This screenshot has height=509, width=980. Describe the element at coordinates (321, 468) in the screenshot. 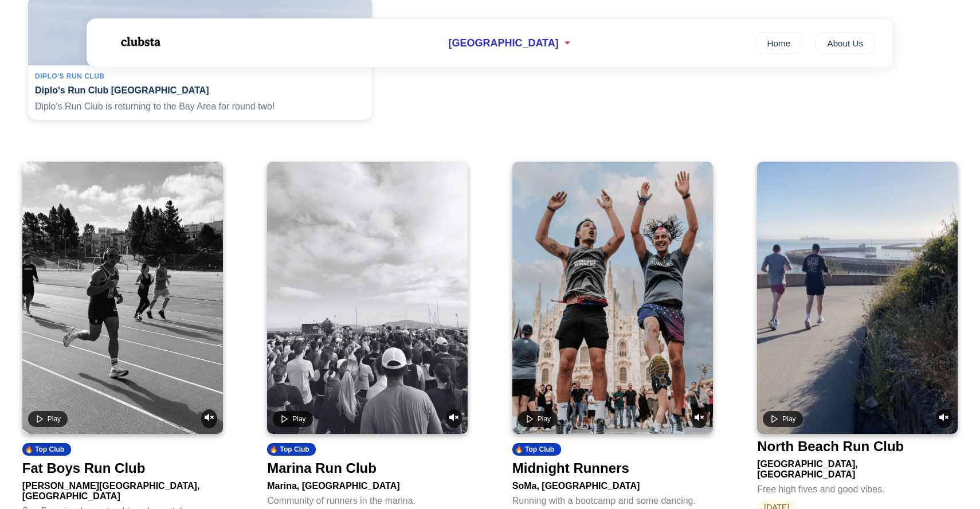

I see `div: Marina Run Club` at that location.